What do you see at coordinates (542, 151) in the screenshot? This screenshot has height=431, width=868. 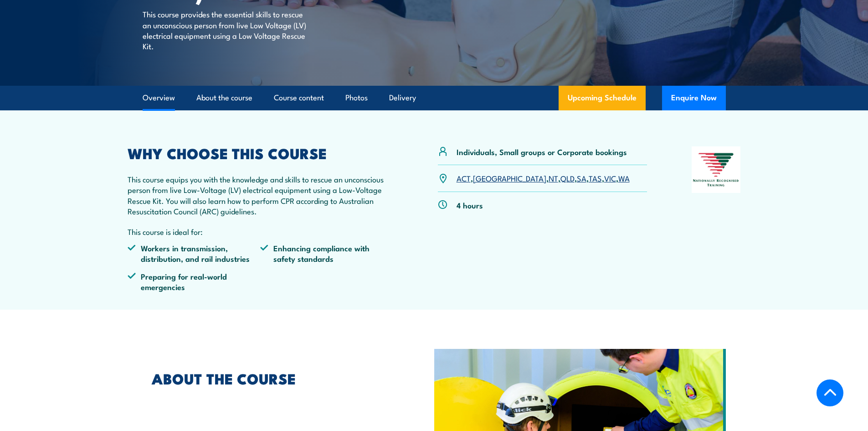 I see `p: Individuals, Small groups or Corporate bookings` at bounding box center [542, 151].